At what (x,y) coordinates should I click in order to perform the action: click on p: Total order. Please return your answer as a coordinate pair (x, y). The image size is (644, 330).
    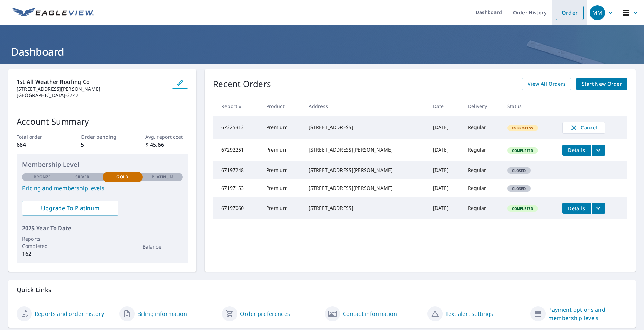
    Looking at the image, I should click on (38, 137).